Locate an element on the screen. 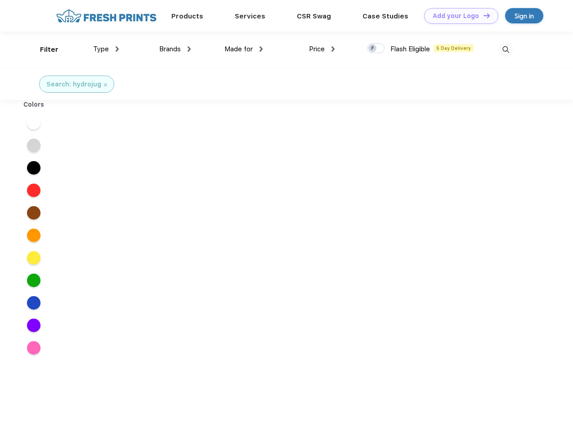  img: fo%20logo%202.webp is located at coordinates (106, 16).